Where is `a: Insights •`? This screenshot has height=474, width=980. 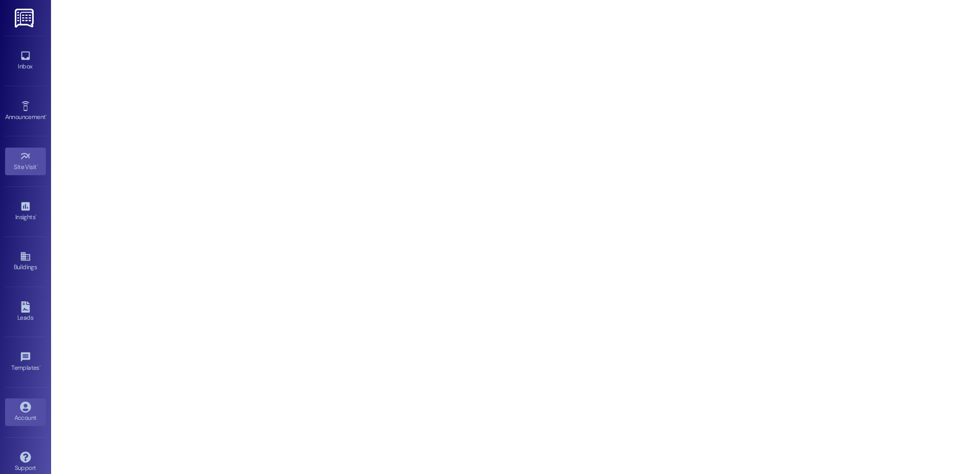
a: Insights • is located at coordinates (25, 212).